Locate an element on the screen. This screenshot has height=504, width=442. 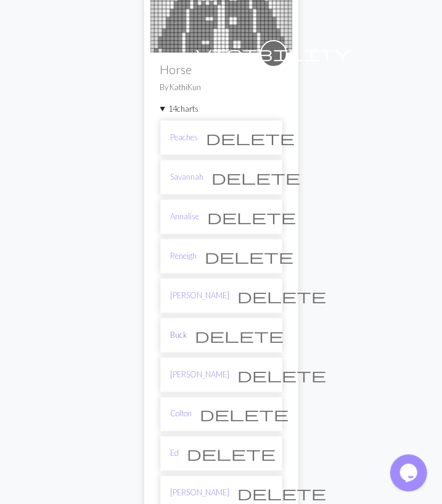
a: Annalise is located at coordinates (185, 216).